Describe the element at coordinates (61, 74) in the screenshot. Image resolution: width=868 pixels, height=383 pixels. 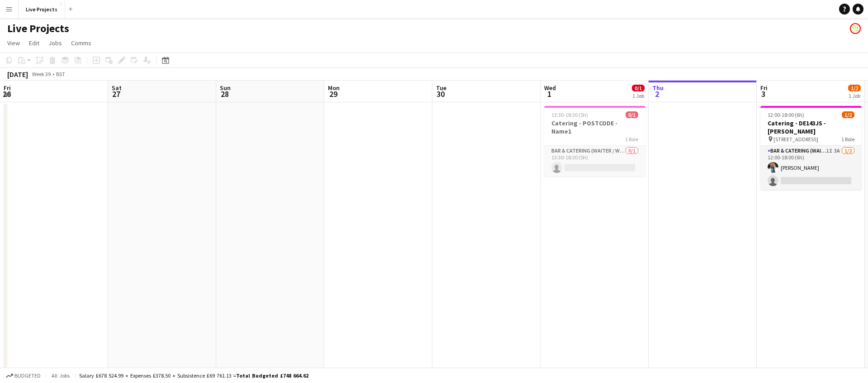
I see `div: BST` at that location.